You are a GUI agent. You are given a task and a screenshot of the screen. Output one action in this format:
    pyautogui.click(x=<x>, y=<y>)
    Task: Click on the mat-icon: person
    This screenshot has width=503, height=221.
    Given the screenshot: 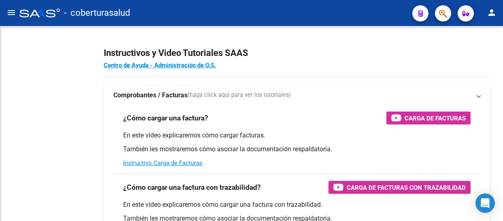 What is the action you would take?
    pyautogui.click(x=492, y=13)
    